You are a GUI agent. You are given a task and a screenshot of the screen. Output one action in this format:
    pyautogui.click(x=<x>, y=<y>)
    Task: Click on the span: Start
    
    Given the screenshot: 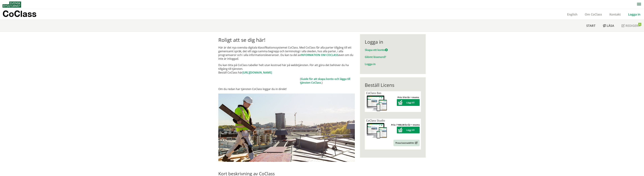 What is the action you would take?
    pyautogui.click(x=591, y=26)
    